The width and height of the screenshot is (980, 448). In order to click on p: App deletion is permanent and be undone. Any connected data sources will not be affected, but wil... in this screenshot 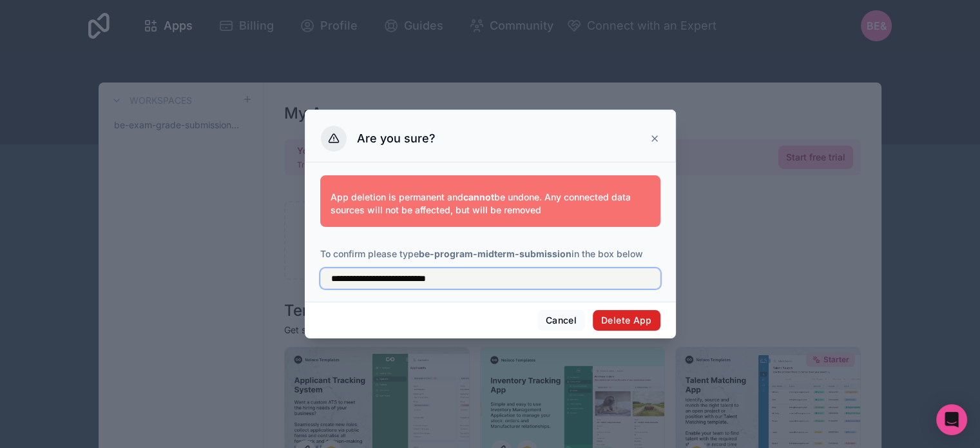, I will do `click(491, 204)`.